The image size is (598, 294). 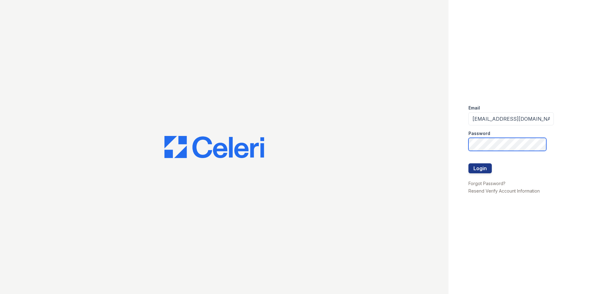 I want to click on img: CE_Logo_Blue-a8612792a0a2168367f1c8372b55b34899dd931a85d93a1a3d3e32e68fde9ad4.png, so click(x=214, y=147).